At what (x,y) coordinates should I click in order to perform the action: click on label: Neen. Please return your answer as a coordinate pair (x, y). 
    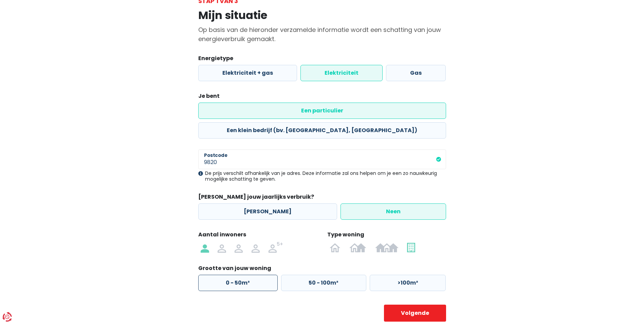
    Looking at the image, I should click on (393, 211).